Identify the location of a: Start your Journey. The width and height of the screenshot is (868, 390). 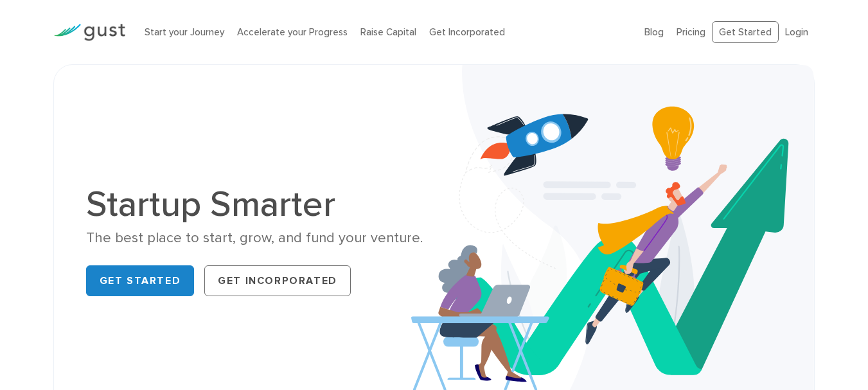
(184, 32).